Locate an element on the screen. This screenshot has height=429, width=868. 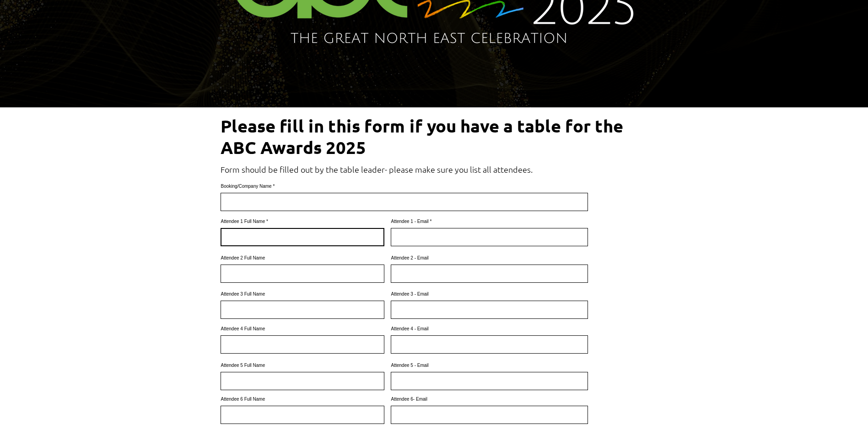
label: Attendee 2 - Email is located at coordinates (489, 258).